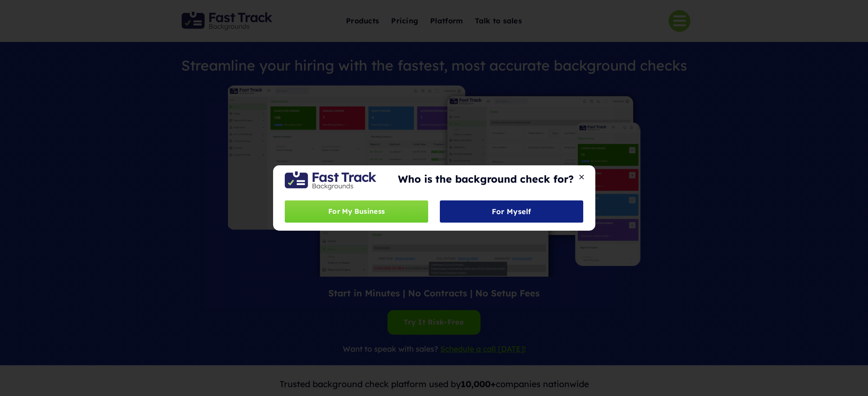  I want to click on strong: Who is the background check for?, so click(486, 179).